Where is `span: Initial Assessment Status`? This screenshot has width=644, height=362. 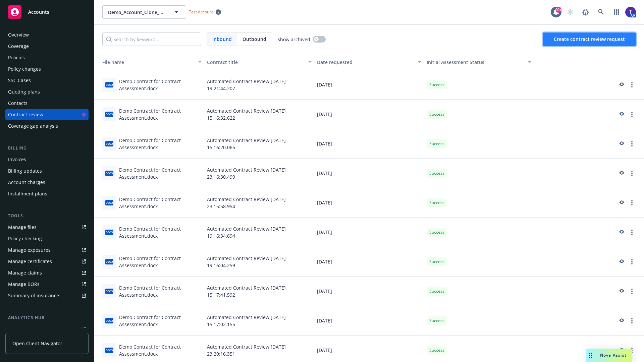 span: Initial Assessment Status is located at coordinates (456, 62).